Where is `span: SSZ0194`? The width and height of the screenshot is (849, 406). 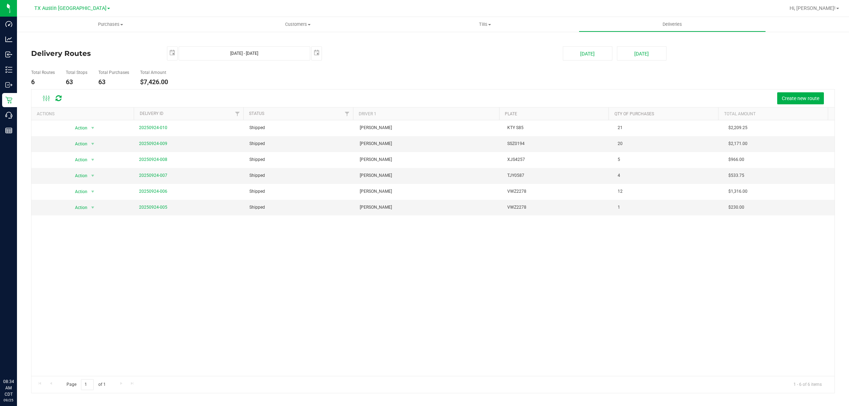 span: SSZ0194 is located at coordinates (516, 144).